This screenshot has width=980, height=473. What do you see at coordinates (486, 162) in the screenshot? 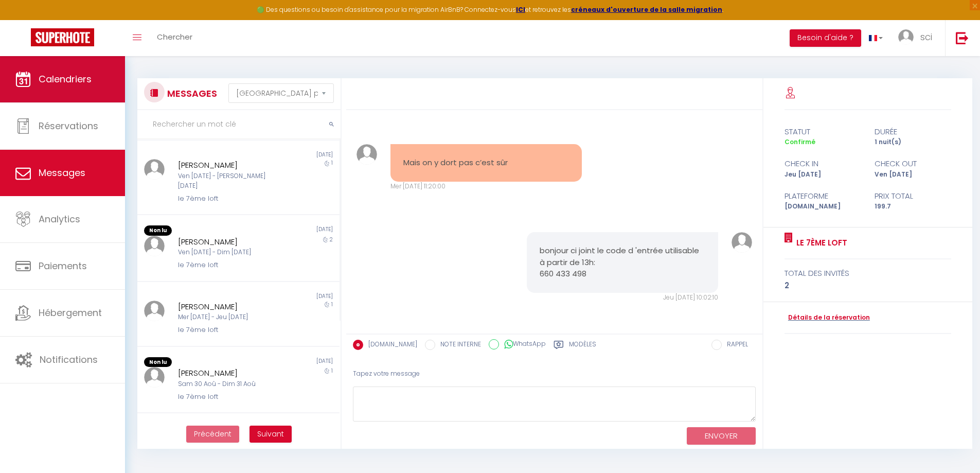
I see `pre: Mais on y dort pas c’est sûr` at bounding box center [486, 162].